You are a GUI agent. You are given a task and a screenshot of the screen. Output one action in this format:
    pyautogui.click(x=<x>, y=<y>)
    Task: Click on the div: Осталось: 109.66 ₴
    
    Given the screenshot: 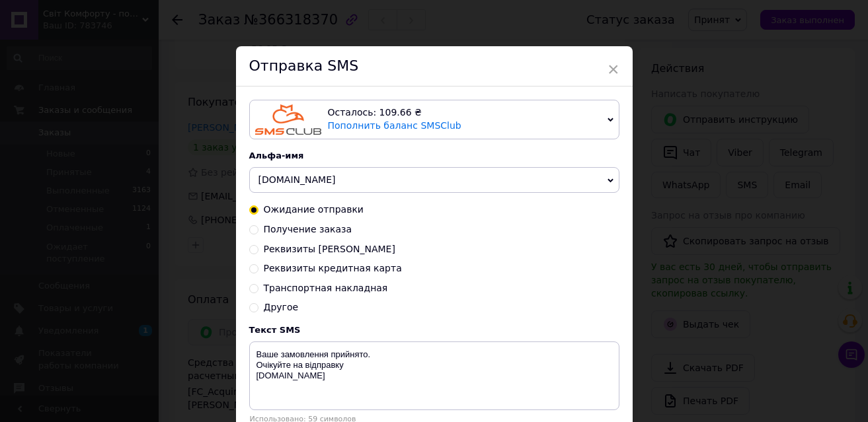 What is the action you would take?
    pyautogui.click(x=465, y=113)
    